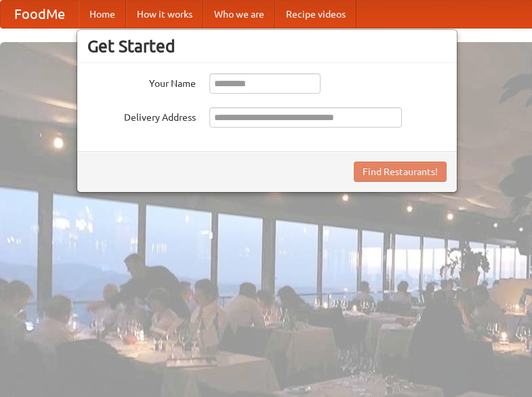 This screenshot has width=532, height=397. Describe the element at coordinates (400, 172) in the screenshot. I see `button: Find Restaurants!` at that location.